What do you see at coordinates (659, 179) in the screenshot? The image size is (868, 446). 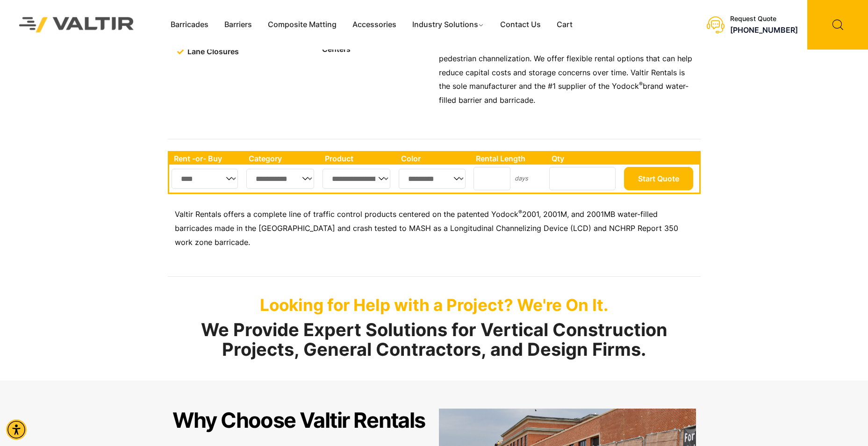 I see `button: Start Quote` at bounding box center [659, 179].